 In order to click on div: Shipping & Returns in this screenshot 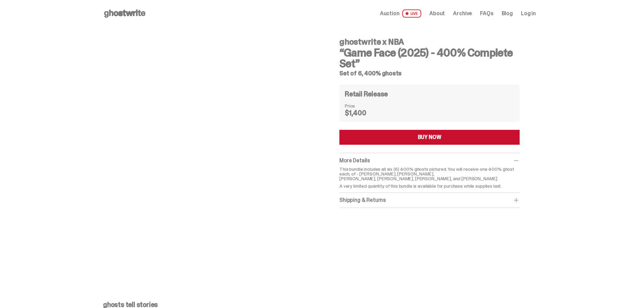, I will do `click(429, 200)`.